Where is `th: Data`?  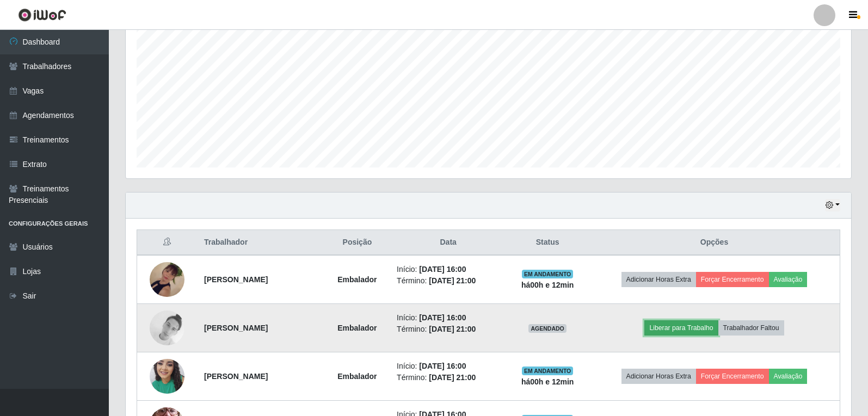 th: Data is located at coordinates (448, 243).